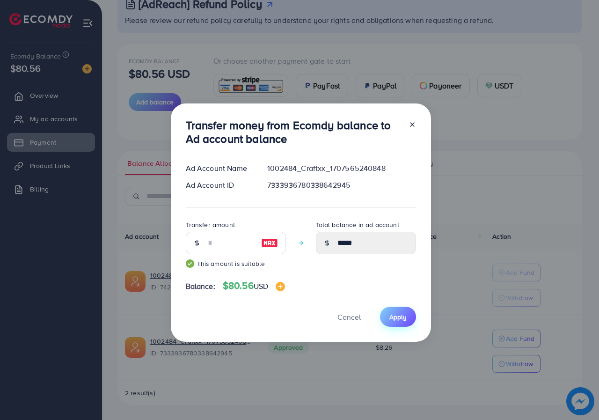  What do you see at coordinates (398, 317) in the screenshot?
I see `span: Apply` at bounding box center [398, 317].